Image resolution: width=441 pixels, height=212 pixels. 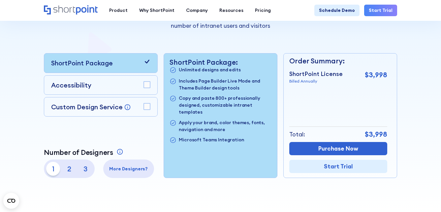 What do you see at coordinates (297, 134) in the screenshot?
I see `p: Total:` at bounding box center [297, 134].